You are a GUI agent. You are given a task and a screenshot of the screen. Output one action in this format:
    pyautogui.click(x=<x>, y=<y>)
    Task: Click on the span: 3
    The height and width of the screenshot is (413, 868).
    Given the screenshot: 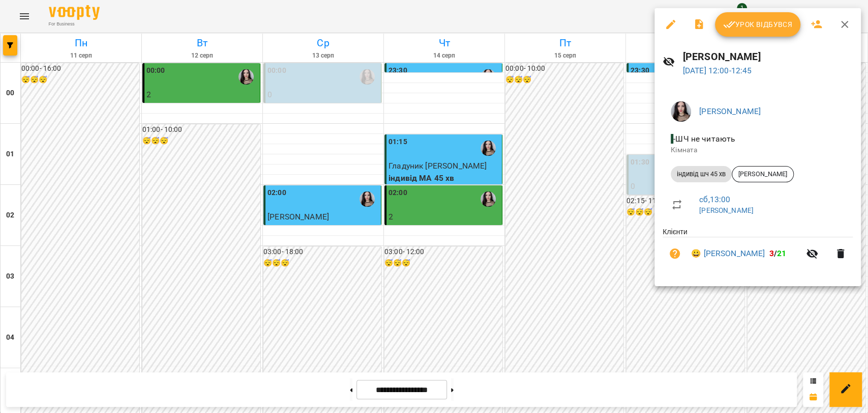 What is the action you would take?
    pyautogui.click(x=771, y=253)
    